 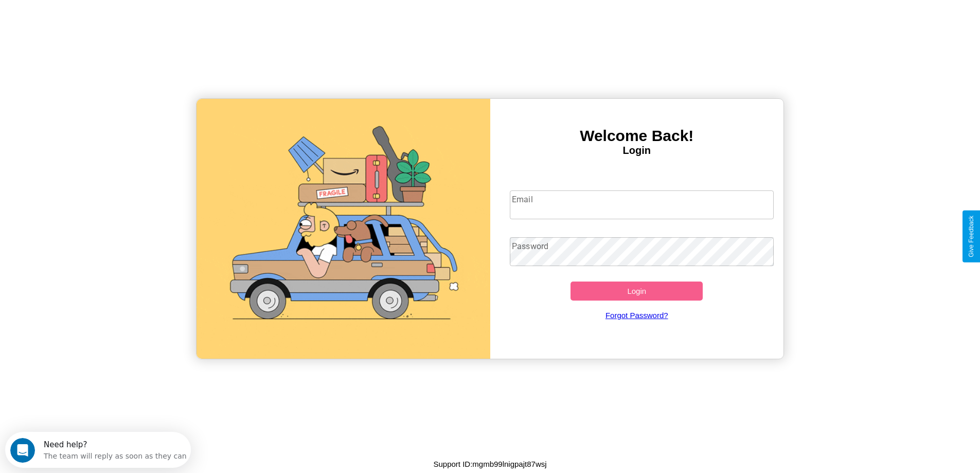 I want to click on div: The team will reply as soon as they can, so click(x=110, y=22).